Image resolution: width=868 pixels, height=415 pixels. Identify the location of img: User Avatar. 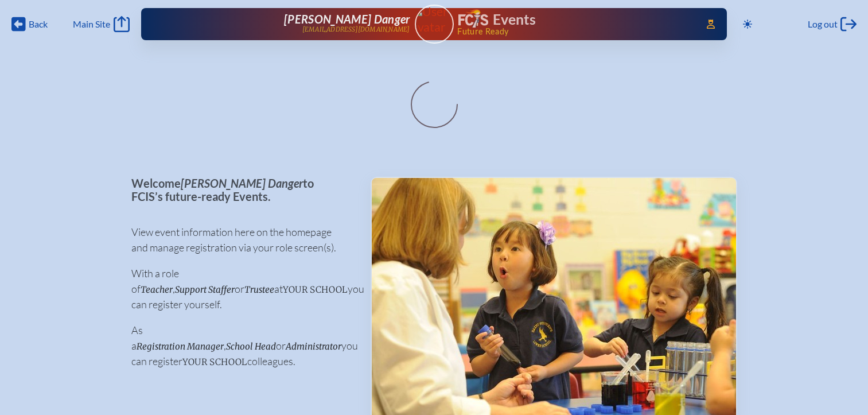
(434, 19).